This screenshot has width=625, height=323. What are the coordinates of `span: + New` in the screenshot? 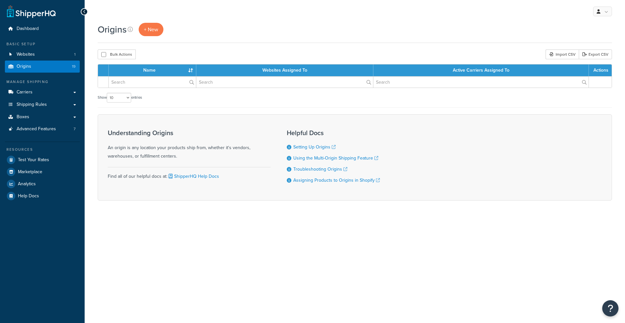 It's located at (151, 29).